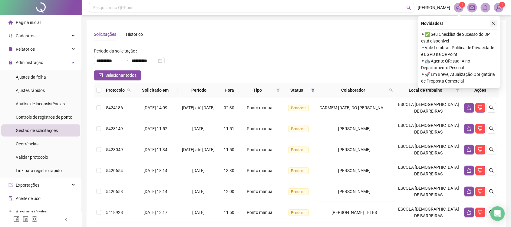  Describe the element at coordinates (28, 185) in the screenshot. I see `span: Exportações` at that location.